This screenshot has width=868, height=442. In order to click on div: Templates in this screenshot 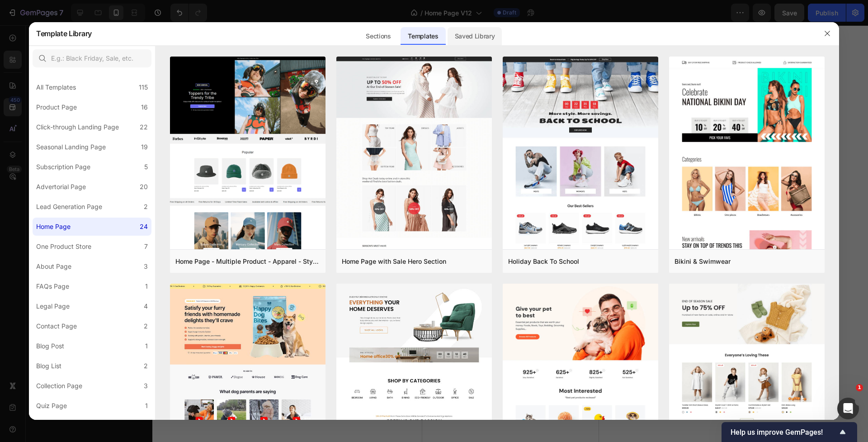, I will do `click(423, 36)`.